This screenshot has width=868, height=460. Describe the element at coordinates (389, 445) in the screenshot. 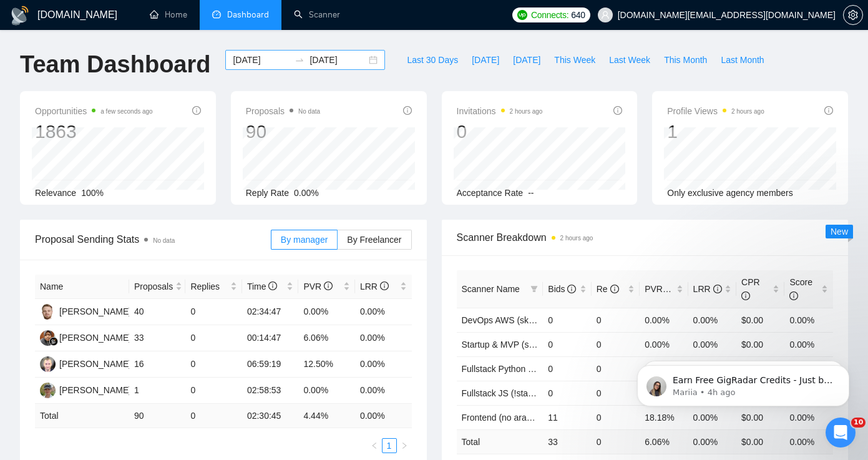

I see `a: 1` at that location.